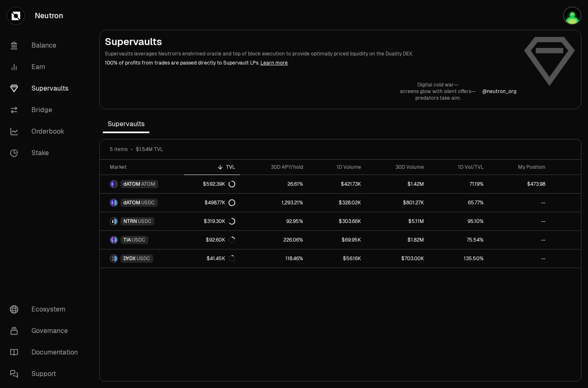  I want to click on span: $1.54M TVL, so click(149, 149).